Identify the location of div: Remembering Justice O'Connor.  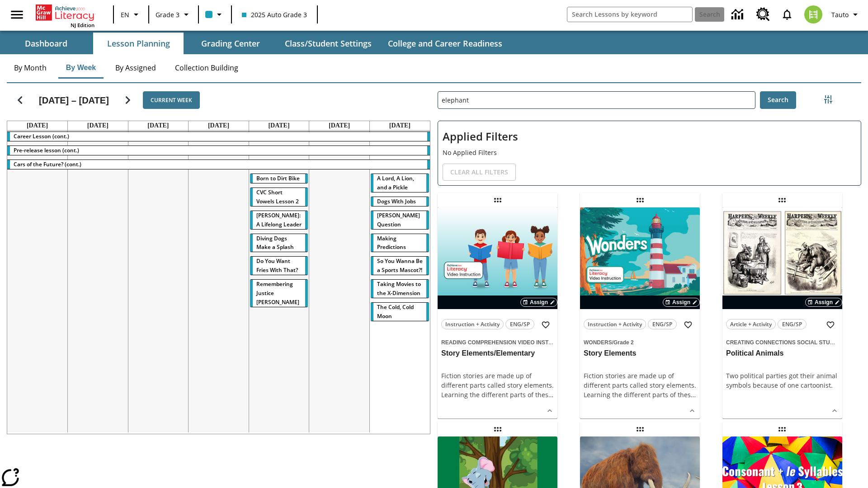
(279, 293).